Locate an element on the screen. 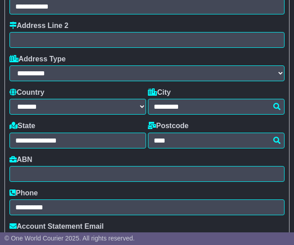 This screenshot has width=294, height=245. label: City is located at coordinates (159, 92).